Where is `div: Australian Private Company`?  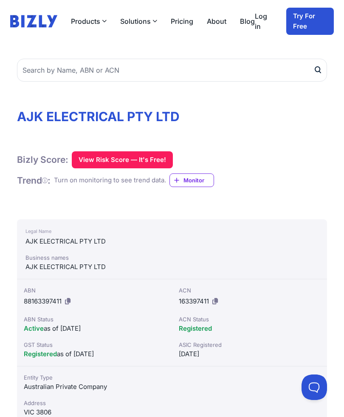
div: Australian Private Company is located at coordinates (94, 387).